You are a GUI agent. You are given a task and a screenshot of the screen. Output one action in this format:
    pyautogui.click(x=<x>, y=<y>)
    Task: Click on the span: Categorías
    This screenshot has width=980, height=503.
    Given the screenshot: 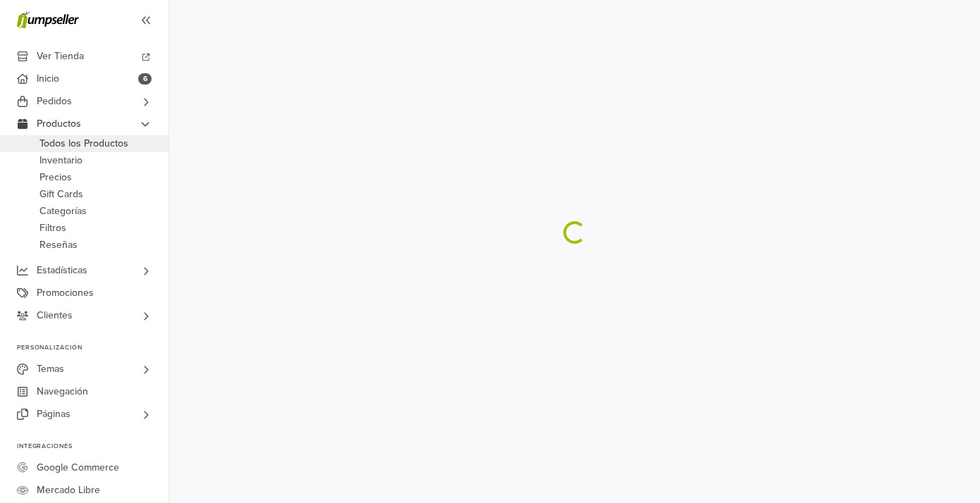 What is the action you would take?
    pyautogui.click(x=62, y=212)
    